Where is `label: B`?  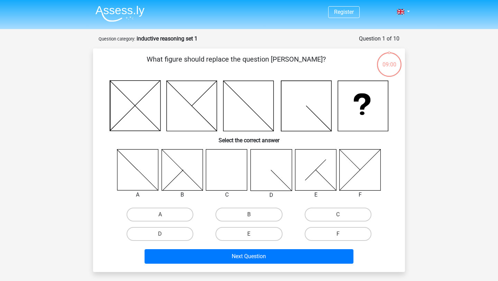 label: B is located at coordinates (249, 214).